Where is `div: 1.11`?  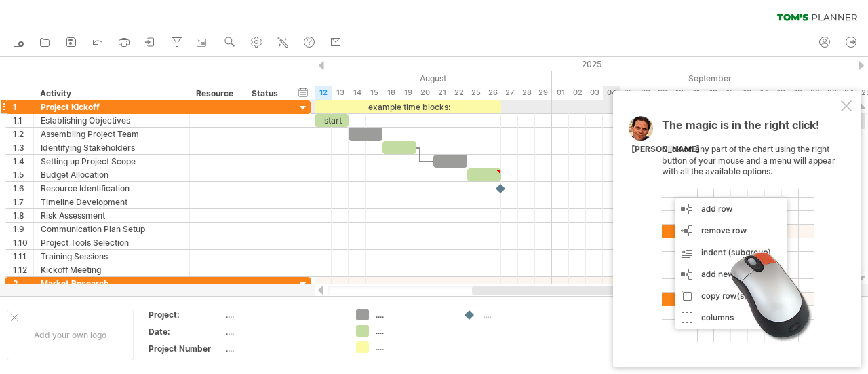
div: 1.11 is located at coordinates (23, 256).